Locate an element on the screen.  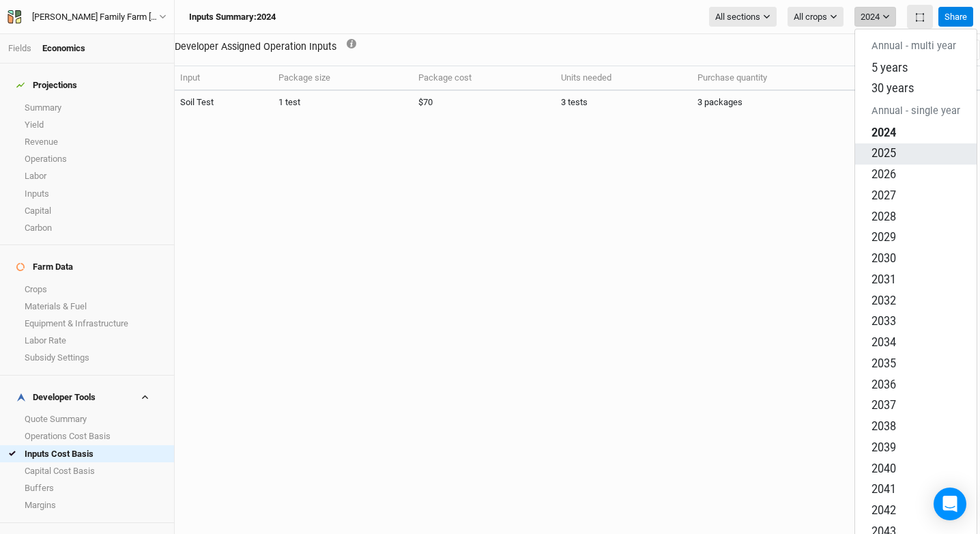
button: 2025 is located at coordinates (916, 153).